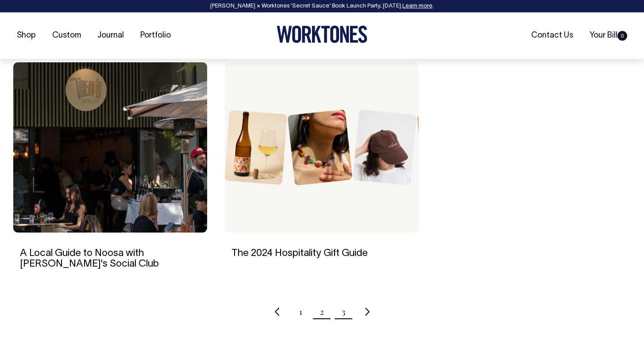 The image size is (644, 359). Describe the element at coordinates (322, 312) in the screenshot. I see `span: Page 2` at that location.